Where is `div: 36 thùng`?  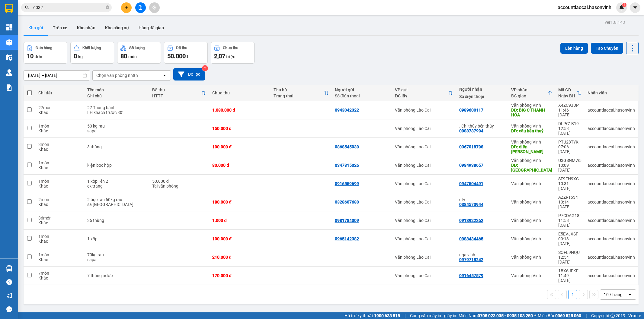
div: 36 thùng is located at coordinates (117, 221).